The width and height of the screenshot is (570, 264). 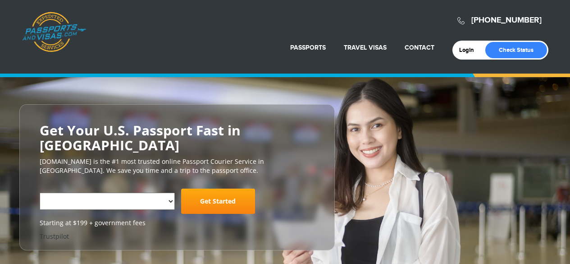 I want to click on a: Check Status, so click(x=516, y=50).